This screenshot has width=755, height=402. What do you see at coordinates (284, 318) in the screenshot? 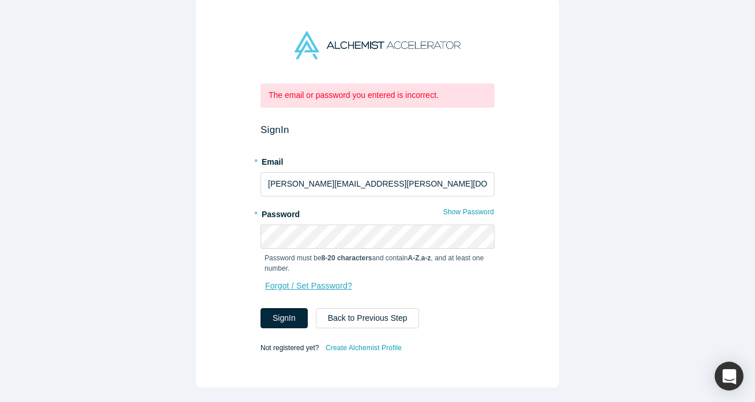
I see `button: SignIn` at bounding box center [284, 318].